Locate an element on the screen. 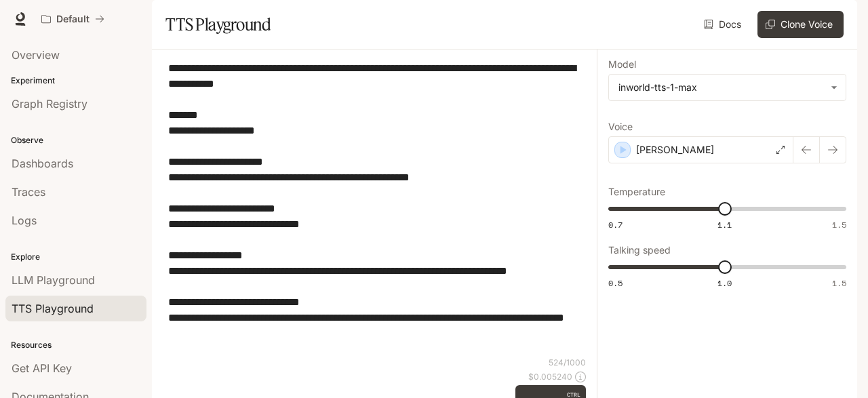  span: 1.0 is located at coordinates (724, 283).